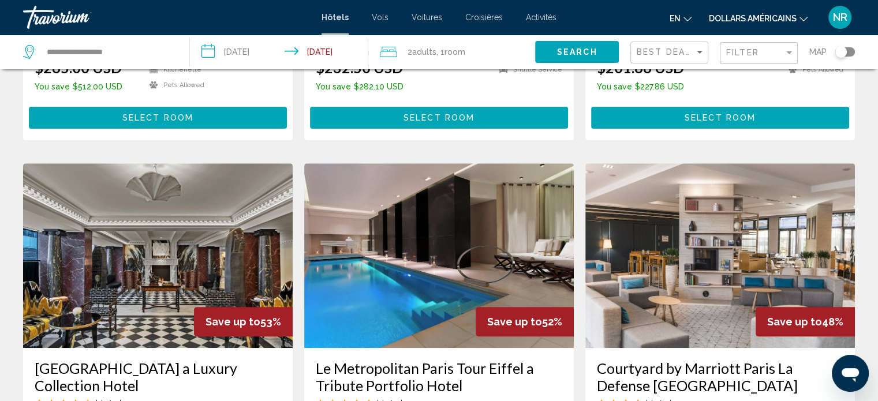 The width and height of the screenshot is (878, 401). I want to click on mat-select: Sort by, so click(671, 53).